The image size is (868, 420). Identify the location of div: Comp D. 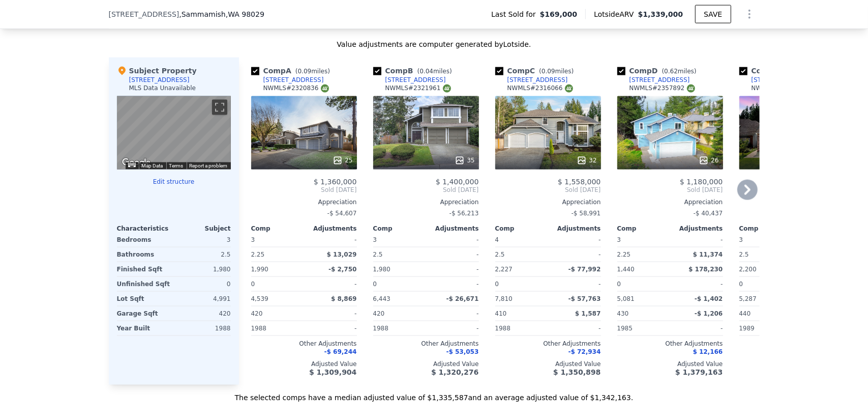
(659, 71).